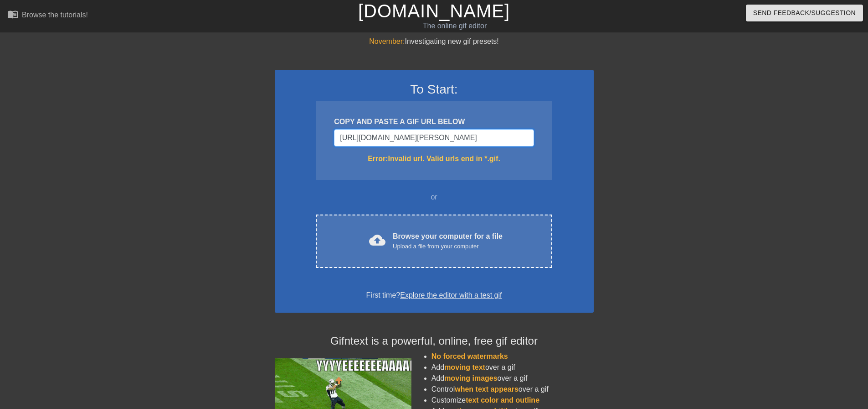 This screenshot has width=868, height=409. What do you see at coordinates (455, 26) in the screenshot?
I see `div: The online gif editor` at bounding box center [455, 26].